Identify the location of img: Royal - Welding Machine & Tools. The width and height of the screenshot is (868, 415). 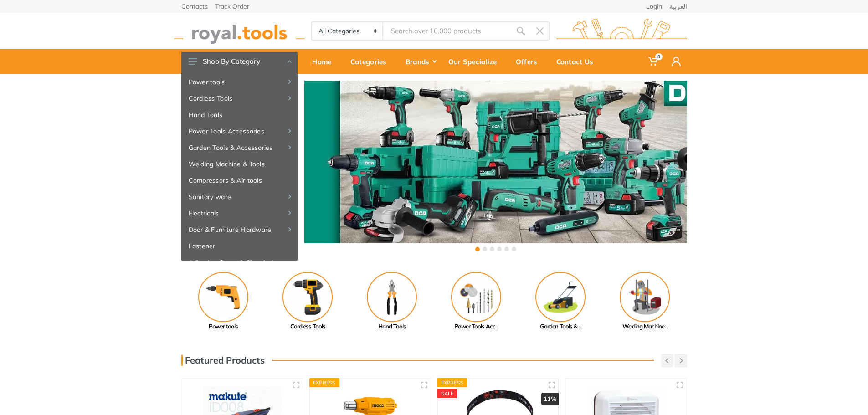
(645, 297).